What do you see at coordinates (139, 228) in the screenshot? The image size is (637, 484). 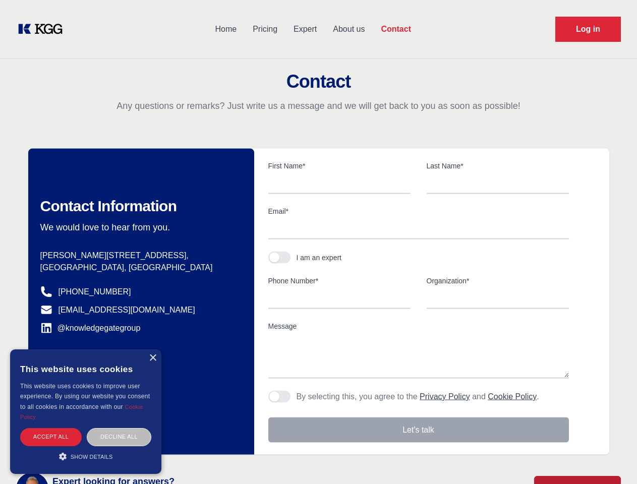 I see `p: We would love to hear from you.` at bounding box center [139, 228].